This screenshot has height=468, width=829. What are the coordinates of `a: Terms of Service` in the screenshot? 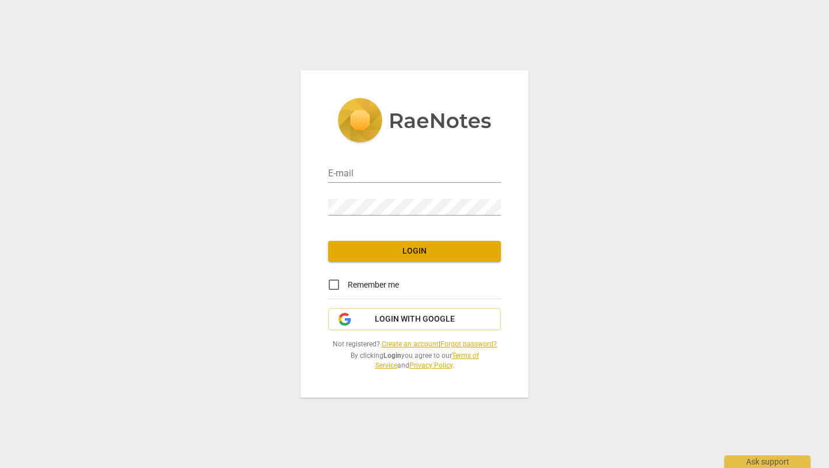 It's located at (427, 360).